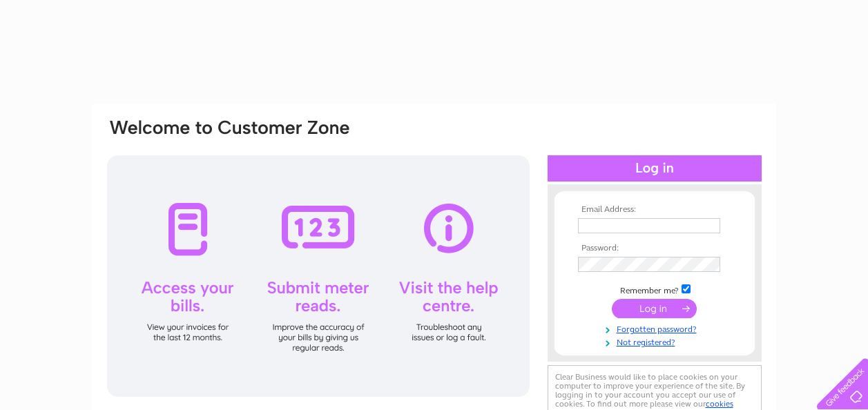 Image resolution: width=868 pixels, height=410 pixels. I want to click on th: Email Address:, so click(654, 210).